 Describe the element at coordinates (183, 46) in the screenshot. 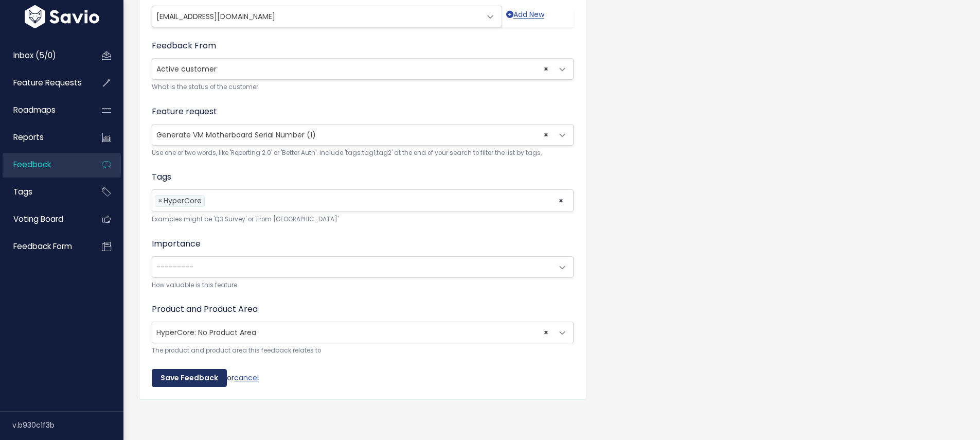

I see `label: Feedback From` at that location.